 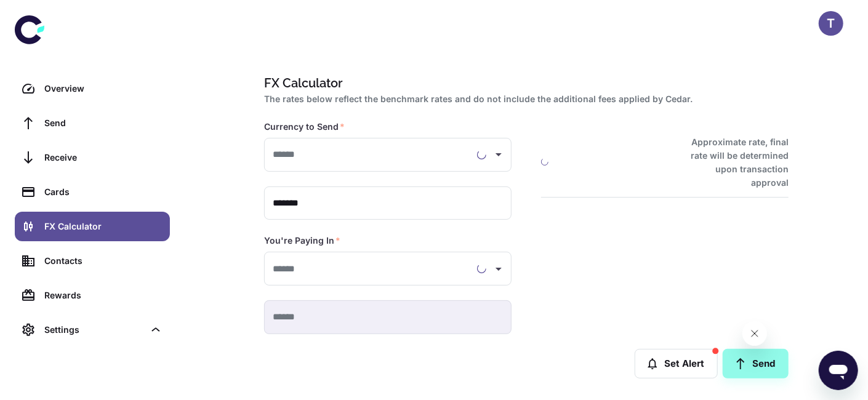 I want to click on div: FX Calculator, so click(x=104, y=226).